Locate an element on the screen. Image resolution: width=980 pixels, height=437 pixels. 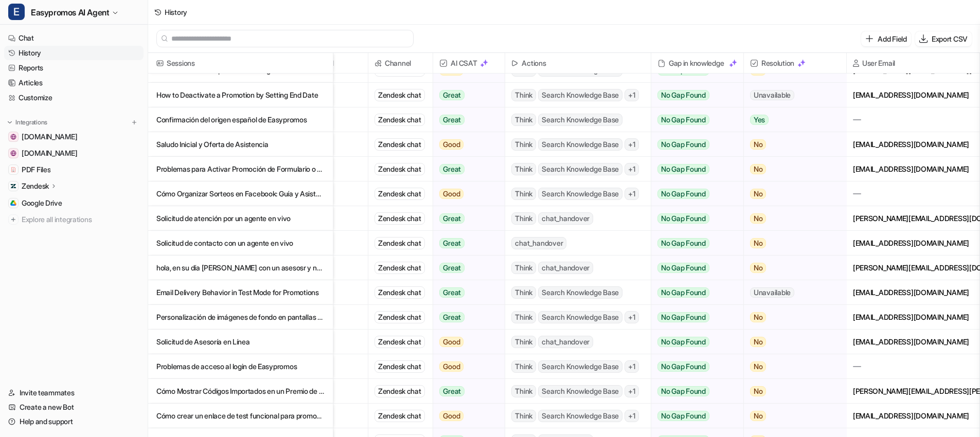
a: Create a new Bot is located at coordinates (74, 407).